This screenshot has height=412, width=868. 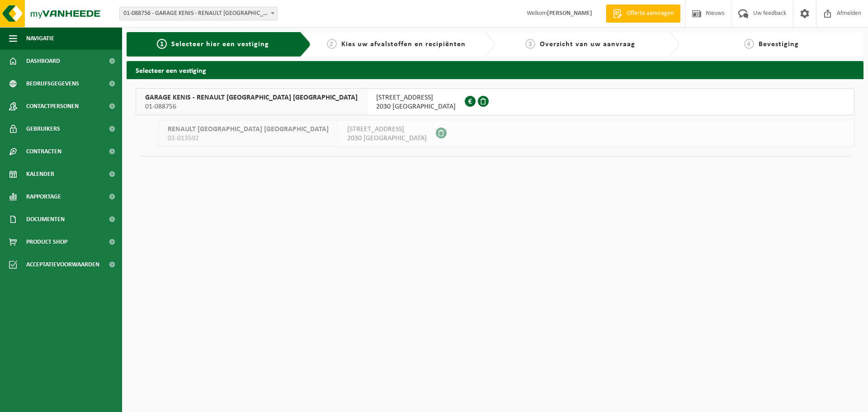 I want to click on span: 3, so click(x=530, y=44).